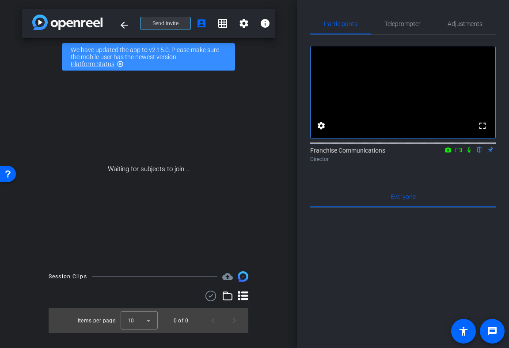 The width and height of the screenshot is (509, 348). What do you see at coordinates (492, 332) in the screenshot?
I see `mat-icon: message` at bounding box center [492, 332].